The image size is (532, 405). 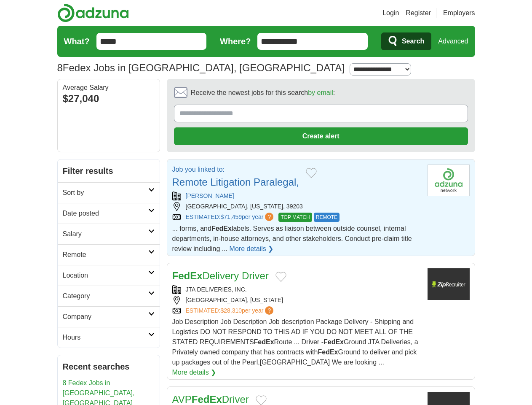 What do you see at coordinates (418, 13) in the screenshot?
I see `a: Register` at bounding box center [418, 13].